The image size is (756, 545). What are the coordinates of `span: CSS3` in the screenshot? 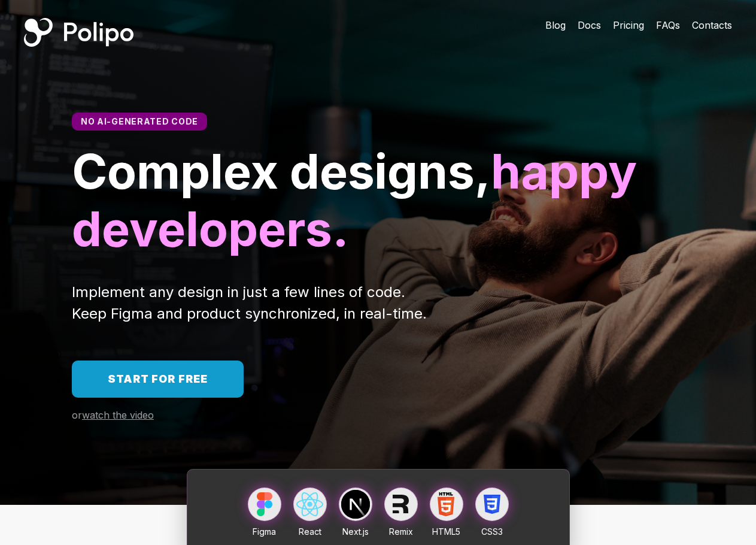 It's located at (492, 531).